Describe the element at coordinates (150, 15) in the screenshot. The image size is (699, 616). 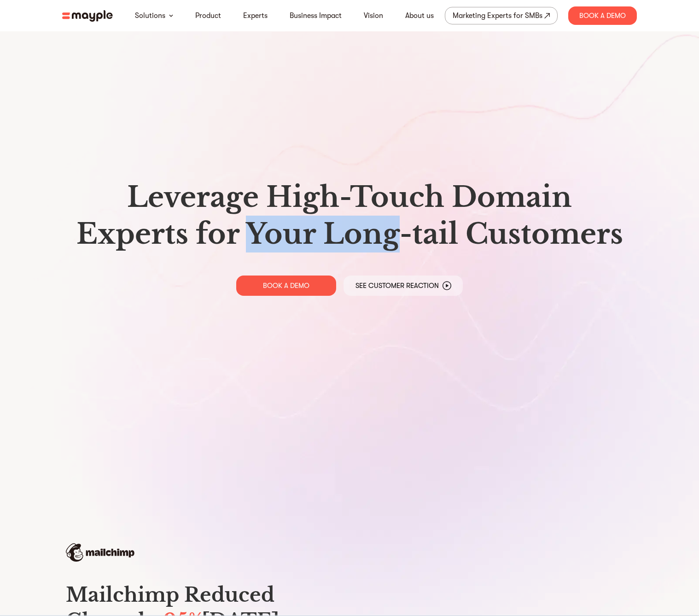
I see `a: Solutions` at that location.